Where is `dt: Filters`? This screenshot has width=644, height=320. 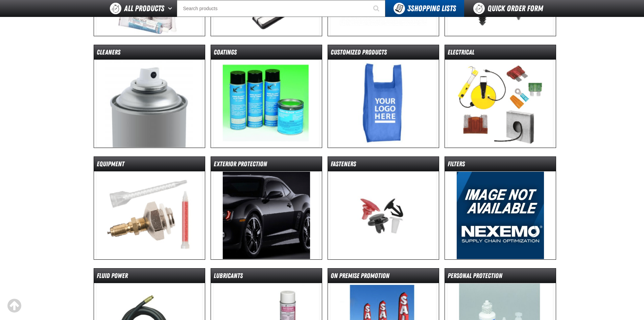 dt: Filters is located at coordinates (501, 166).